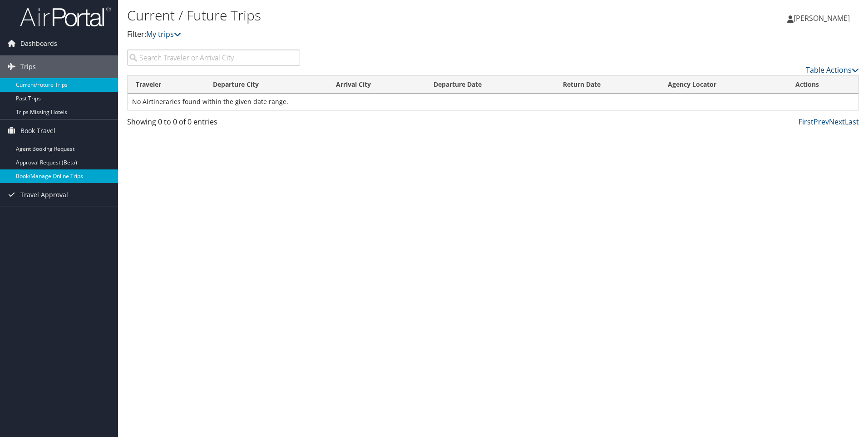 The width and height of the screenshot is (868, 437). Describe the element at coordinates (607, 85) in the screenshot. I see `th: Return Date: activate to sort column ascending` at that location.